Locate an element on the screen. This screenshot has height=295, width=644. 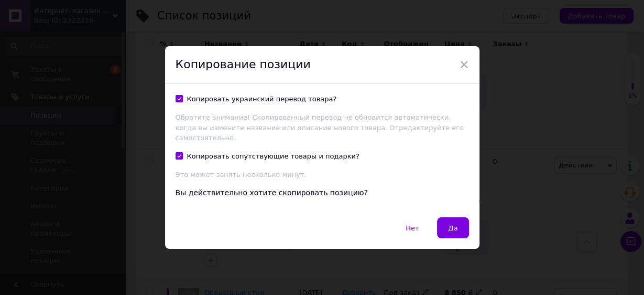
span: Нет is located at coordinates (412, 227).